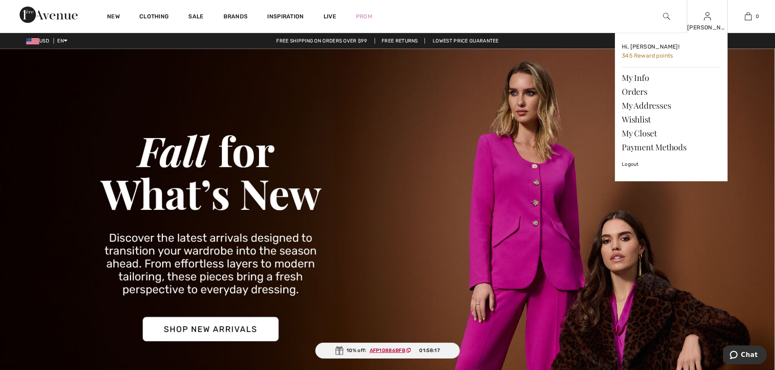  I want to click on img: My Bag, so click(748, 16).